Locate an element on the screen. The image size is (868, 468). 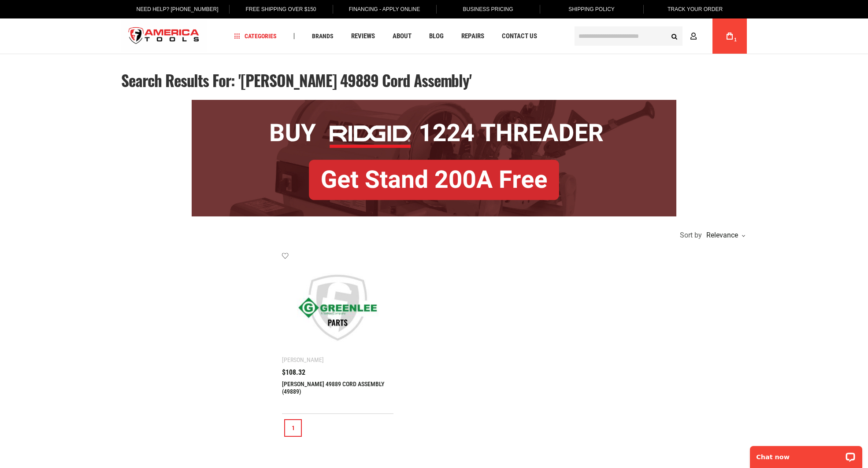
span: 1 is located at coordinates (735, 39).